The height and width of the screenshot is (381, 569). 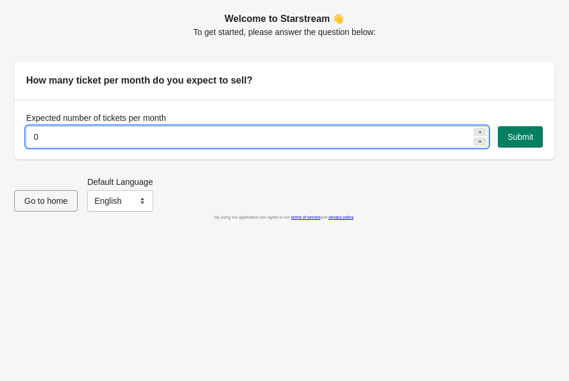 I want to click on label: Default Language, so click(x=120, y=182).